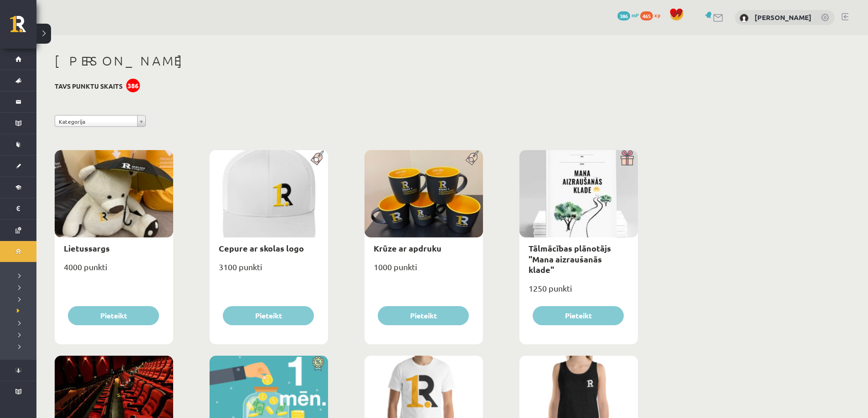 The height and width of the screenshot is (418, 868). What do you see at coordinates (88, 86) in the screenshot?
I see `h3: Tavs punktu skaits` at bounding box center [88, 86].